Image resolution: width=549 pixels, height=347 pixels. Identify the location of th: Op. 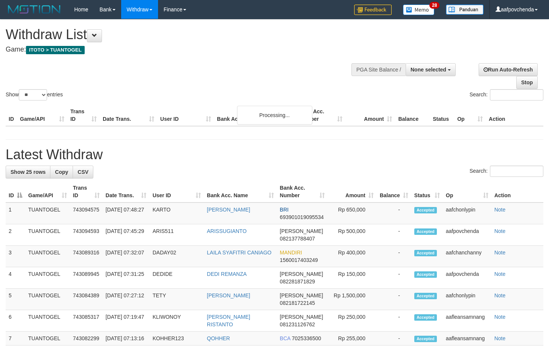
(470, 115).